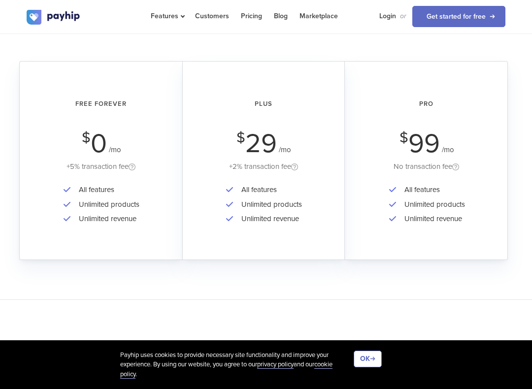 This screenshot has width=532, height=389. What do you see at coordinates (99, 143) in the screenshot?
I see `span: 0` at bounding box center [99, 143].